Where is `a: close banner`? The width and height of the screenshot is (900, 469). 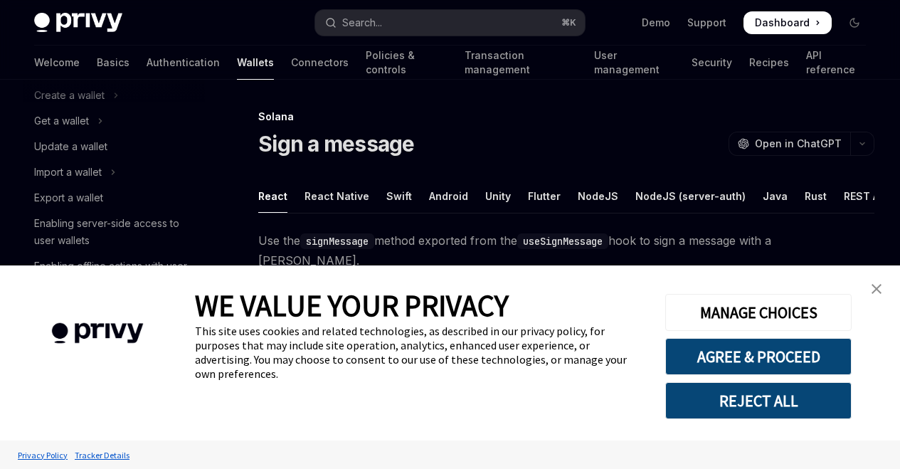
a: close banner is located at coordinates (876, 289).